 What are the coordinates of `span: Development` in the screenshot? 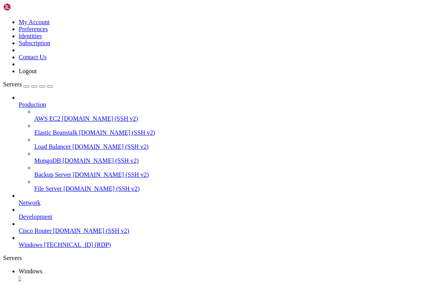 It's located at (35, 216).